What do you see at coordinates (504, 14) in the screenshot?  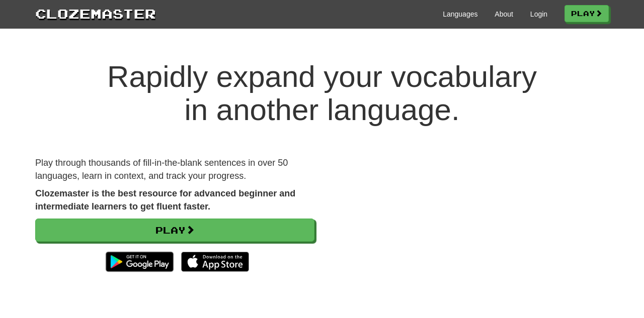 I see `a: About` at bounding box center [504, 14].